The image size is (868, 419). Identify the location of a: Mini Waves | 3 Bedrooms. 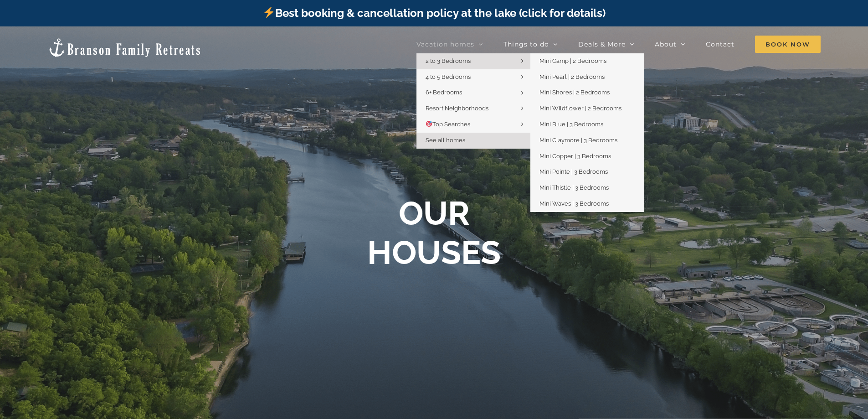
(587, 204).